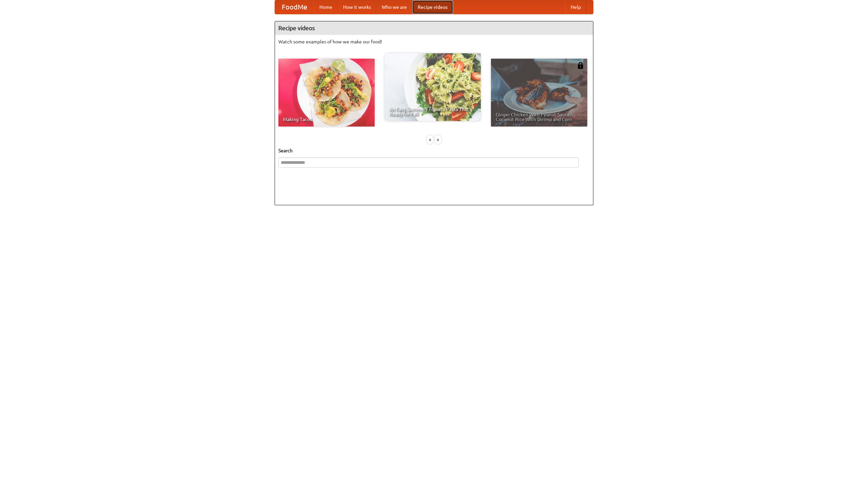 This screenshot has width=868, height=480. What do you see at coordinates (434, 42) in the screenshot?
I see `p: Watch some examples of how we make our food!` at bounding box center [434, 42].